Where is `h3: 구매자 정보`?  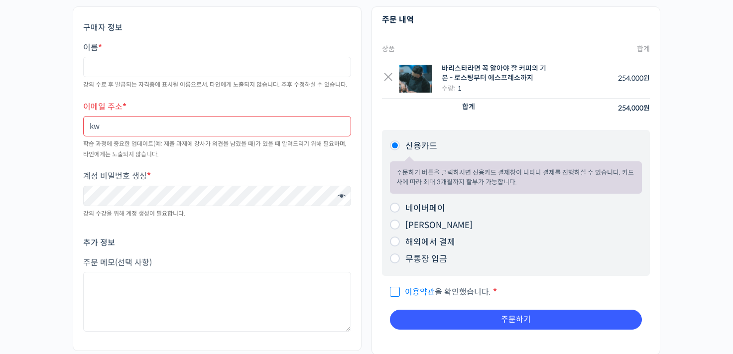
h3: 구매자 정보 is located at coordinates (217, 28).